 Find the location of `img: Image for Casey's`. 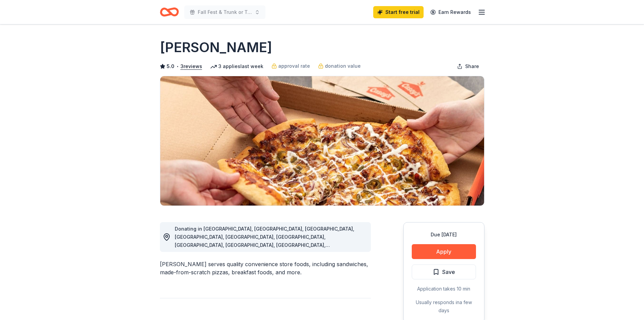

img: Image for Casey's is located at coordinates (322, 141).